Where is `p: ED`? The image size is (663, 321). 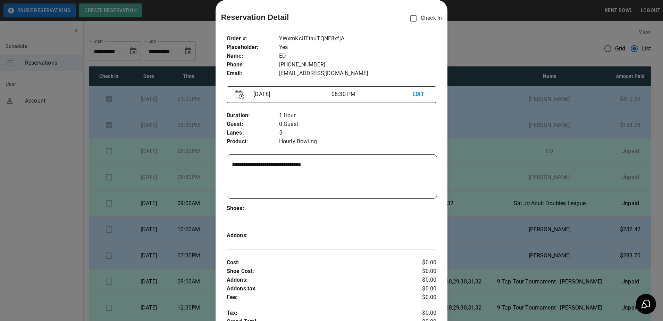 p: ED is located at coordinates (358, 56).